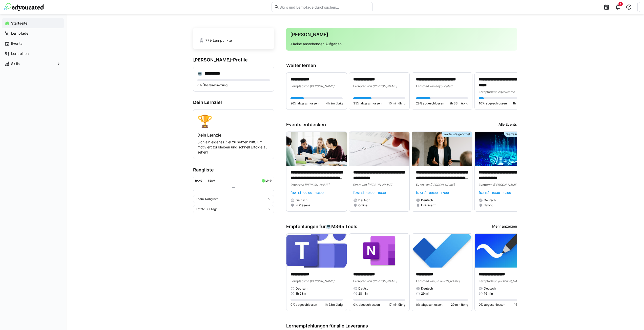  Describe the element at coordinates (199, 180) in the screenshot. I see `div: Rang` at that location.